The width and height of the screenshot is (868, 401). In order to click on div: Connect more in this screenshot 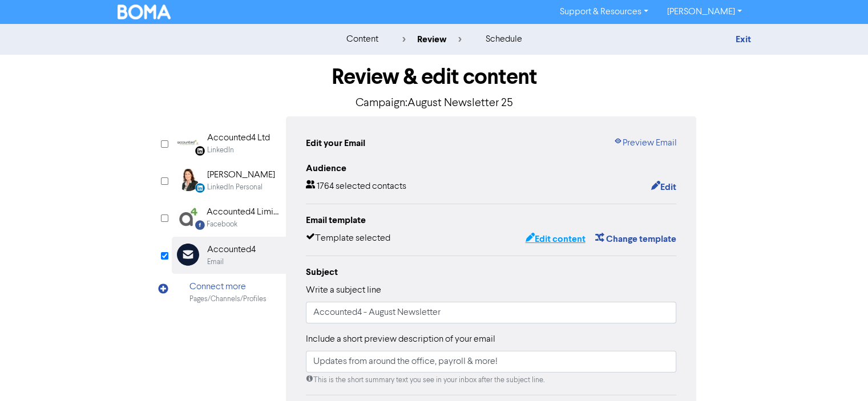, I will do `click(228, 287)`.